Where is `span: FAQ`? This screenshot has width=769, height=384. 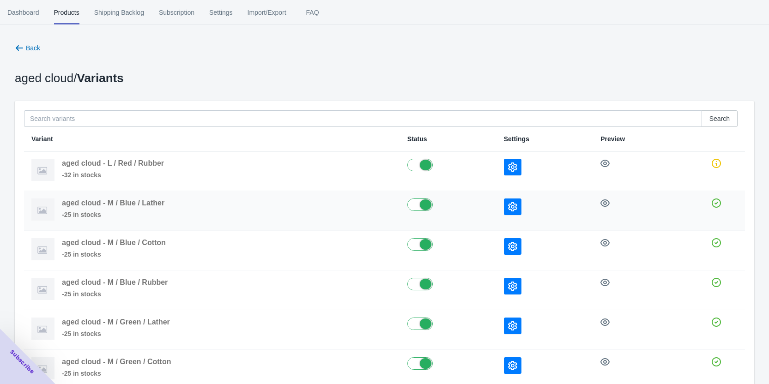 span: FAQ is located at coordinates (313, 12).